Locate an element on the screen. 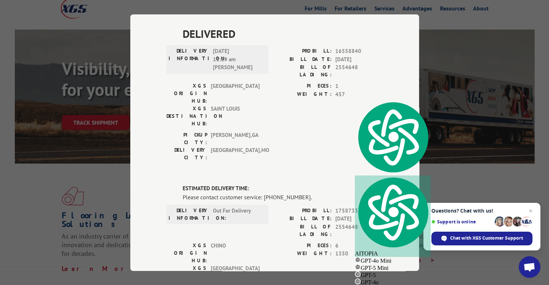 Image resolution: width=549 pixels, height=285 pixels. div: GPT-5 Mini is located at coordinates (393, 268).